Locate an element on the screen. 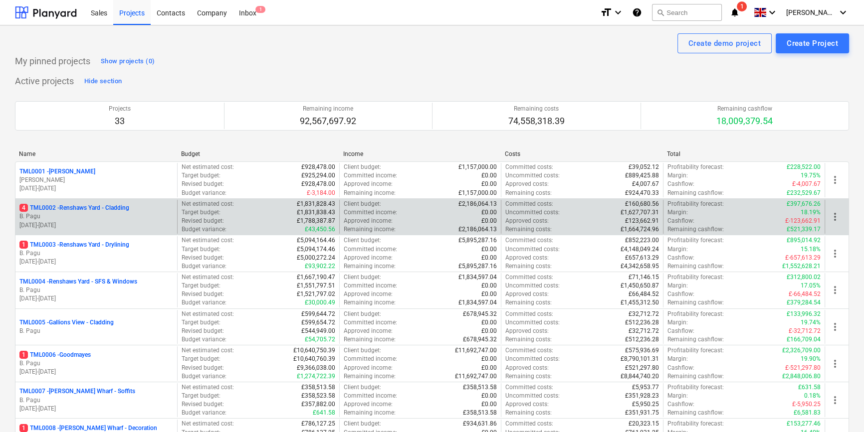  div: Name is located at coordinates (96, 154).